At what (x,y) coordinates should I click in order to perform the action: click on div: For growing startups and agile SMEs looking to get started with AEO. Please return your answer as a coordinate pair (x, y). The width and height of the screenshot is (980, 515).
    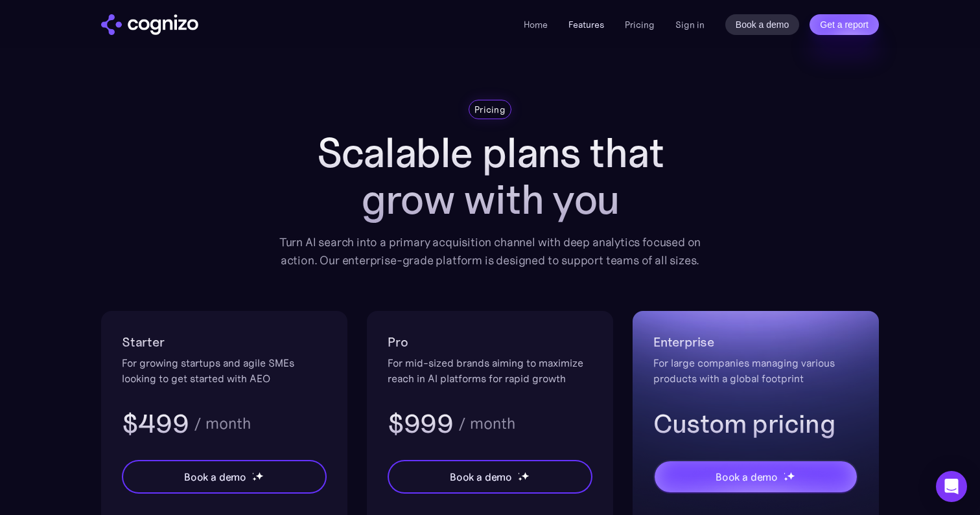
    Looking at the image, I should click on (224, 371).